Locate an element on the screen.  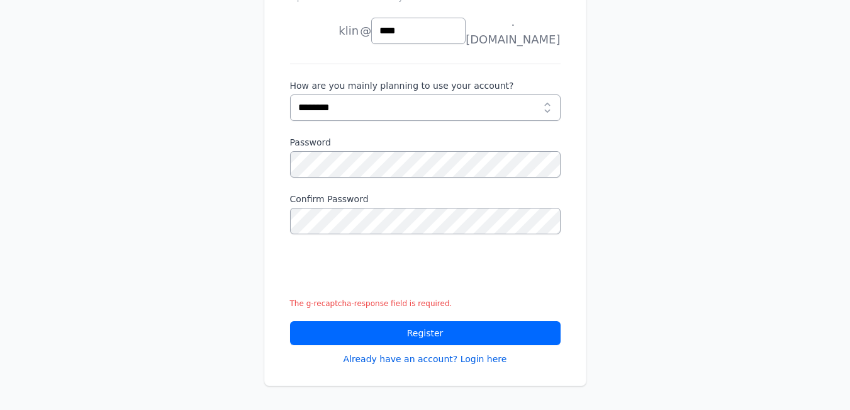
button: Register is located at coordinates (425, 333).